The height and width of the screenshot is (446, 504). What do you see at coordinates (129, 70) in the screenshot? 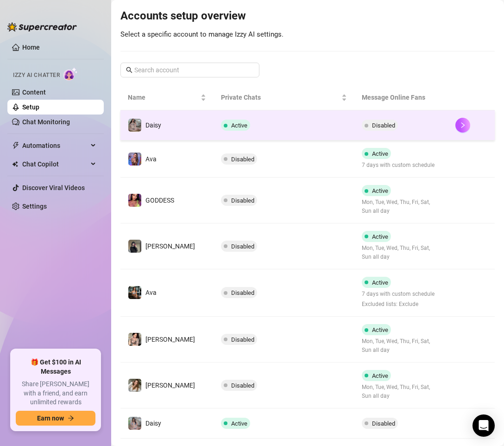
I see `span: search` at bounding box center [129, 70].